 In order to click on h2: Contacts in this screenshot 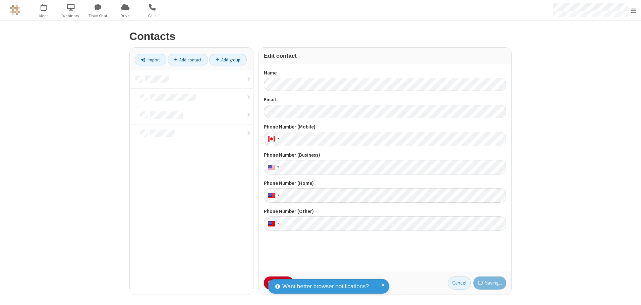, I will do `click(320, 36)`.